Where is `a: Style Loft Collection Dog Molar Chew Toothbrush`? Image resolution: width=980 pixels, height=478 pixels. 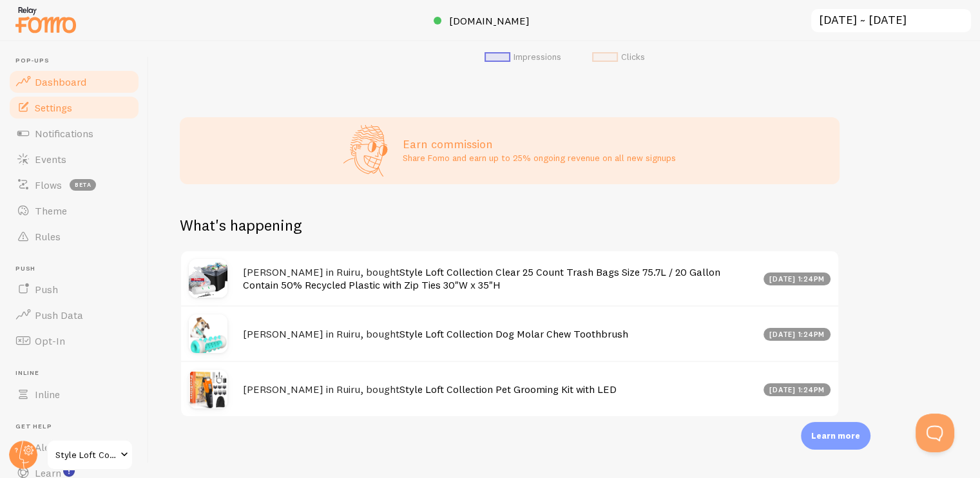 a: Style Loft Collection Dog Molar Chew Toothbrush is located at coordinates (514, 334).